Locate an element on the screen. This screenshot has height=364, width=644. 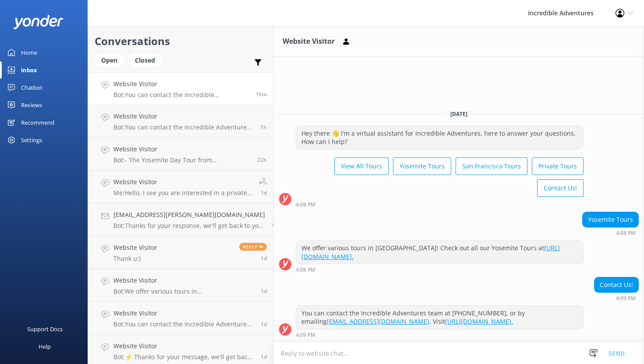
div: Closed is located at coordinates (145, 60).